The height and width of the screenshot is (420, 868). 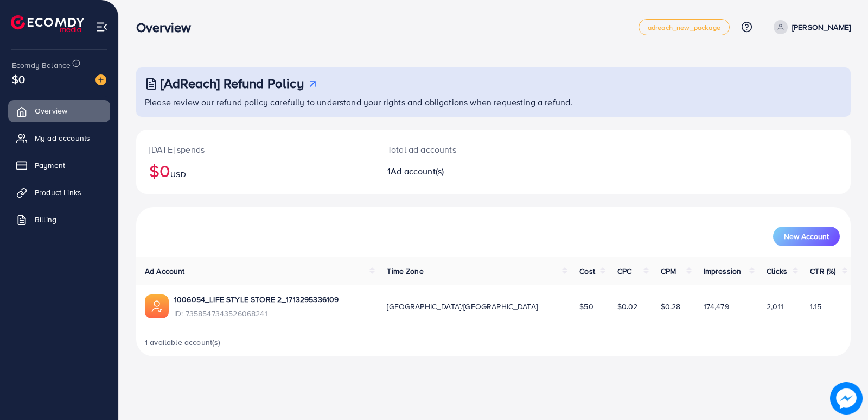 I want to click on span: 1.15, so click(x=815, y=307).